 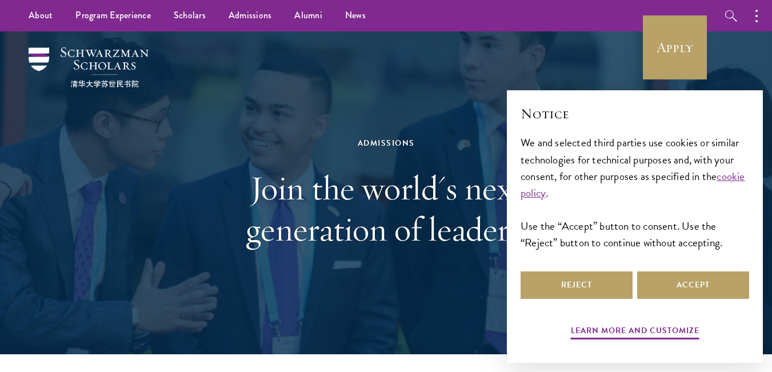 What do you see at coordinates (577, 285) in the screenshot?
I see `button: Reject` at bounding box center [577, 285].